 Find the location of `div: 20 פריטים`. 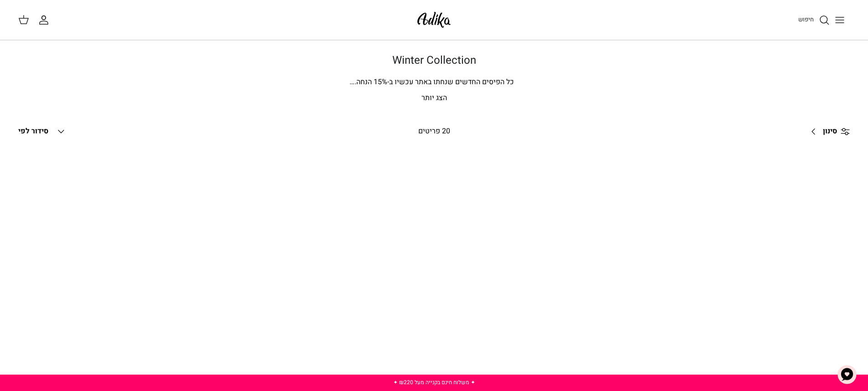

div: 20 פריטים is located at coordinates (434, 132).